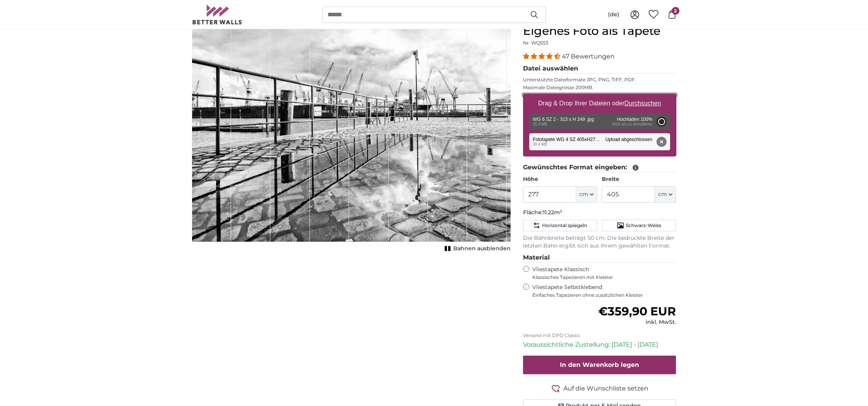 This screenshot has width=868, height=406. I want to click on button: In den Warenkorb legen, so click(600, 365).